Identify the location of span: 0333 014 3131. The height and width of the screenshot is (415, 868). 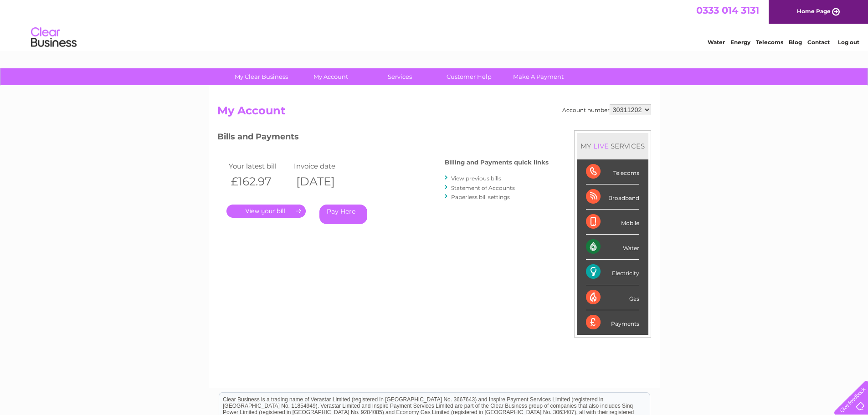
(728, 10).